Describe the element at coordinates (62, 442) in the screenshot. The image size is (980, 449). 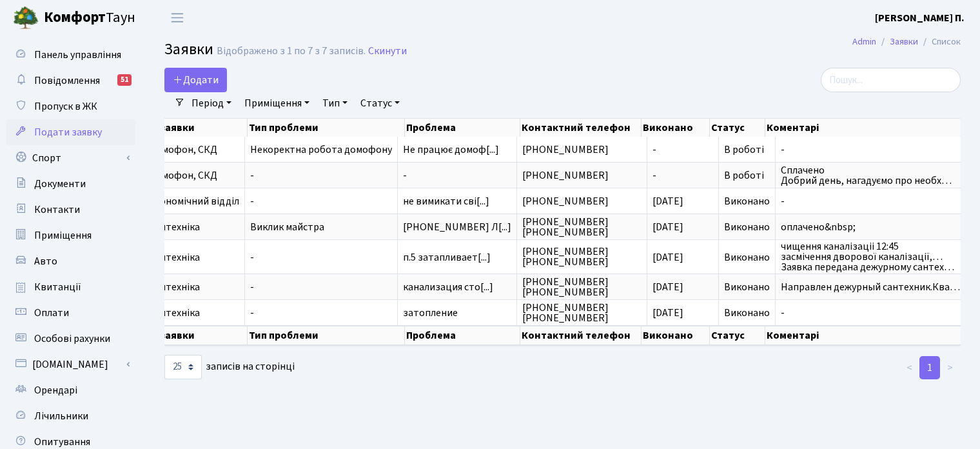
I see `span: Опитування` at that location.